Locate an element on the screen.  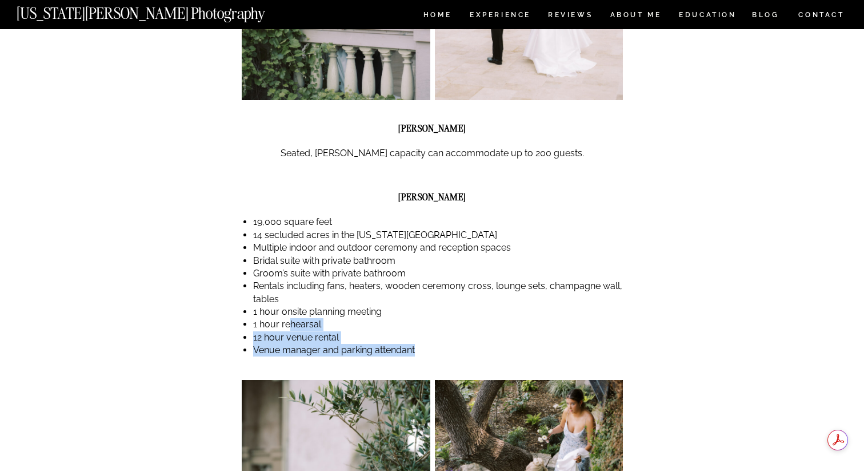
a: EDUCATION is located at coordinates (708, 16).